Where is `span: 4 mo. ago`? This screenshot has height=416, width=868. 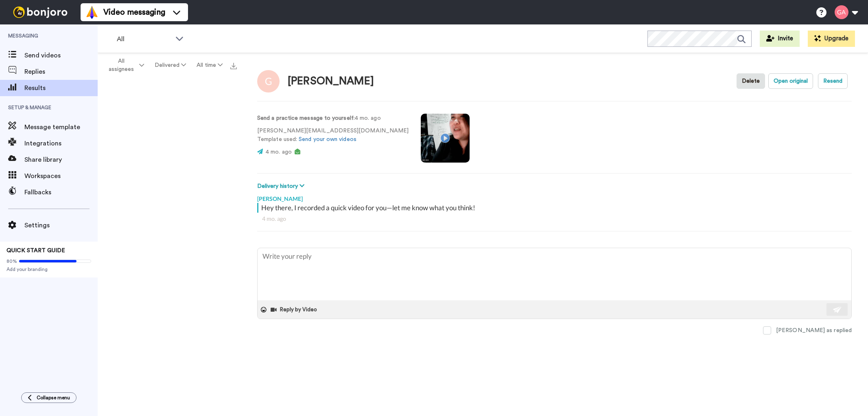
span: 4 mo. ago is located at coordinates (279, 152).